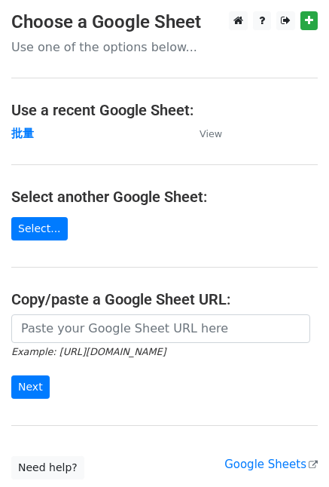 This screenshot has width=329, height=487. Describe the element at coordinates (164, 299) in the screenshot. I see `h4: Copy/paste a Google Sheet URL:` at that location.